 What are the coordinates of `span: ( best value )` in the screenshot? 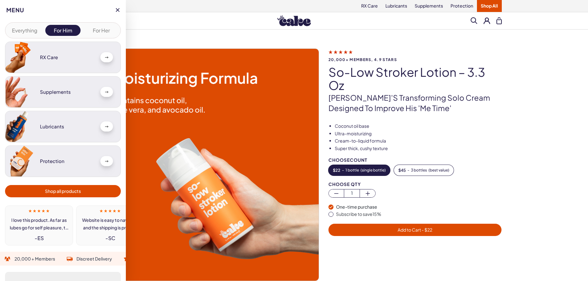 It's located at (439, 170).